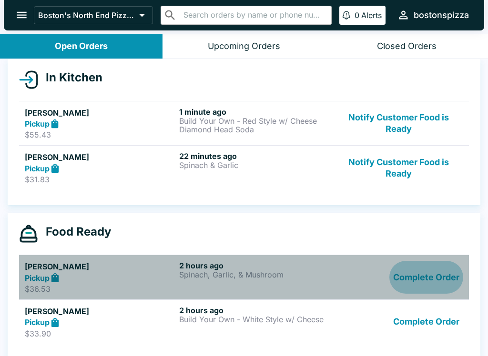 The height and width of the screenshot is (356, 488). Describe the element at coordinates (100, 289) in the screenshot. I see `p: $36.53` at that location.